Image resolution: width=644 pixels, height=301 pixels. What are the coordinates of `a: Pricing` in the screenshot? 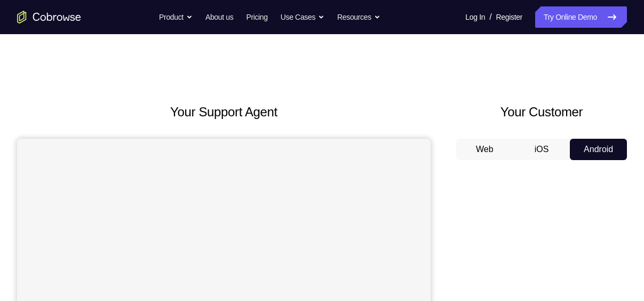 It's located at (257, 17).